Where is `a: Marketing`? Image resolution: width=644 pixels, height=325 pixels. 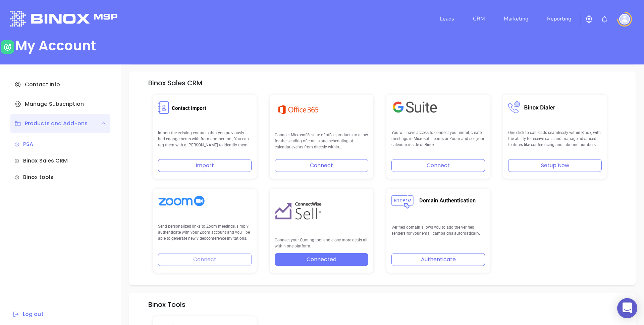
a: Marketing is located at coordinates (516, 19).